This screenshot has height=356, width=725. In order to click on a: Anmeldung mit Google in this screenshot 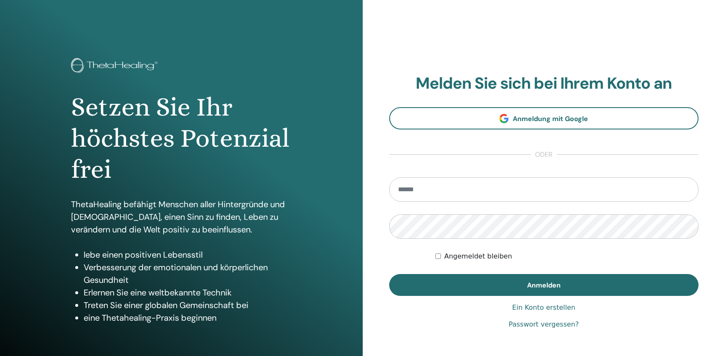, I will do `click(544, 118)`.